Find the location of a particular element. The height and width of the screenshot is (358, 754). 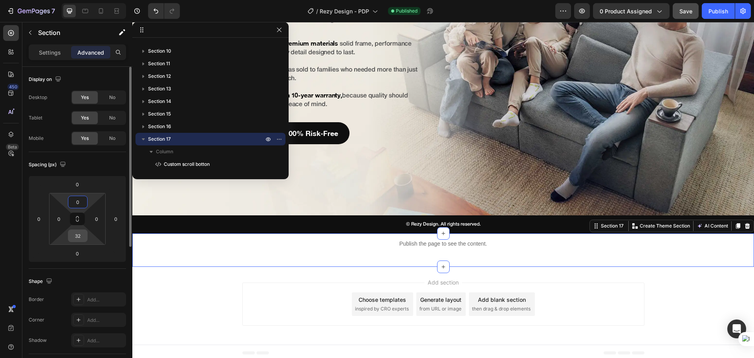

span: from URL or image is located at coordinates (308, 287).